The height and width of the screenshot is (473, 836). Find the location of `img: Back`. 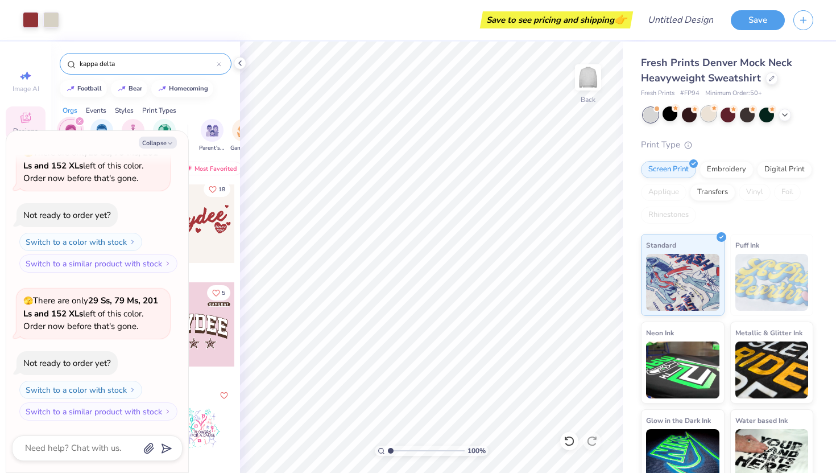

img: Back is located at coordinates (588, 77).